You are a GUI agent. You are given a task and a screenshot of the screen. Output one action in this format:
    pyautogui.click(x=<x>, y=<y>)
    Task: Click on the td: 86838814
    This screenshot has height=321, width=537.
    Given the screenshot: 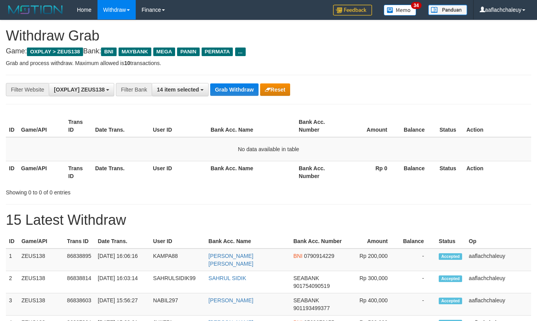 What is the action you would take?
    pyautogui.click(x=79, y=282)
    